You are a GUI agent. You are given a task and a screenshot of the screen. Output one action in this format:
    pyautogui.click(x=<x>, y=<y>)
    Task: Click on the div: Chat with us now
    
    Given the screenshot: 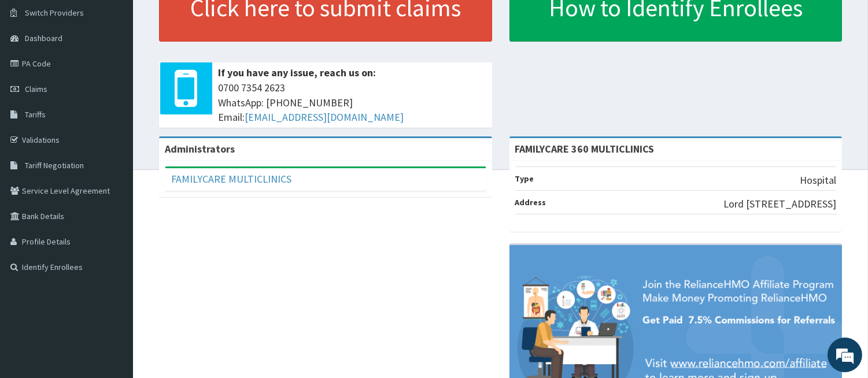 What is the action you would take?
    pyautogui.click(x=127, y=73)
    